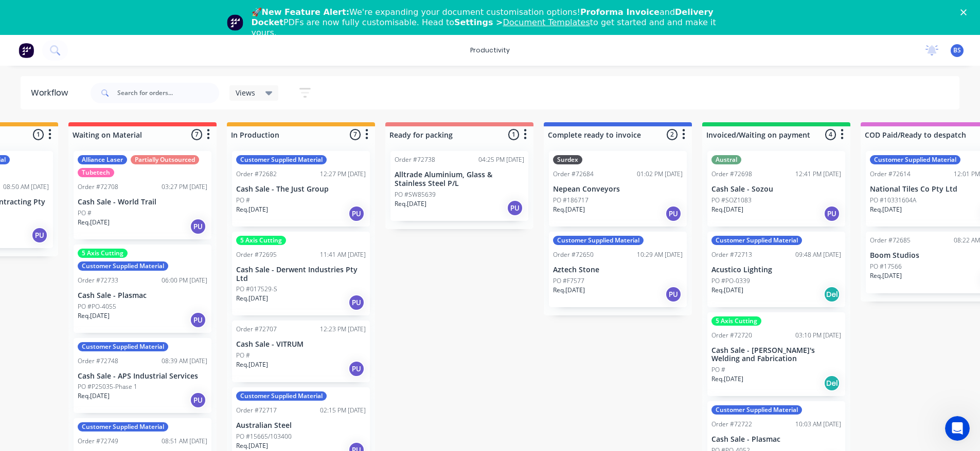  What do you see at coordinates (97, 361) in the screenshot?
I see `div: Order #72748` at bounding box center [97, 361].